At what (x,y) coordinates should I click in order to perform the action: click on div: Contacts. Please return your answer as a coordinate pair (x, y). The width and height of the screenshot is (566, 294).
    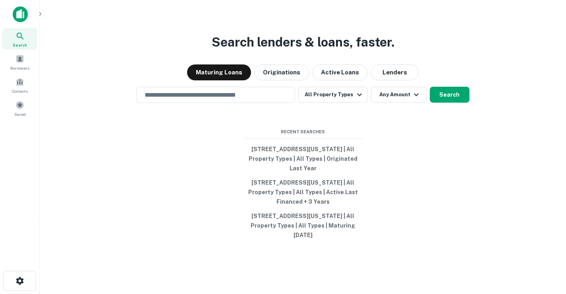
    Looking at the image, I should click on (20, 85).